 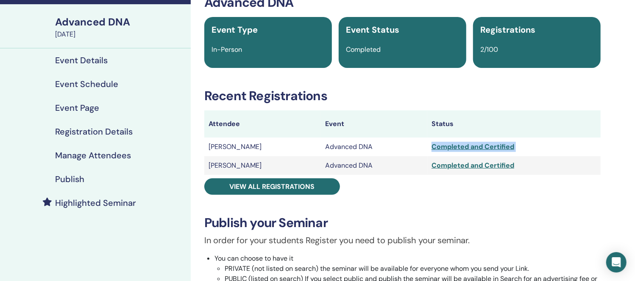 What do you see at coordinates (87, 84) in the screenshot?
I see `h4: Event Schedule` at bounding box center [87, 84].